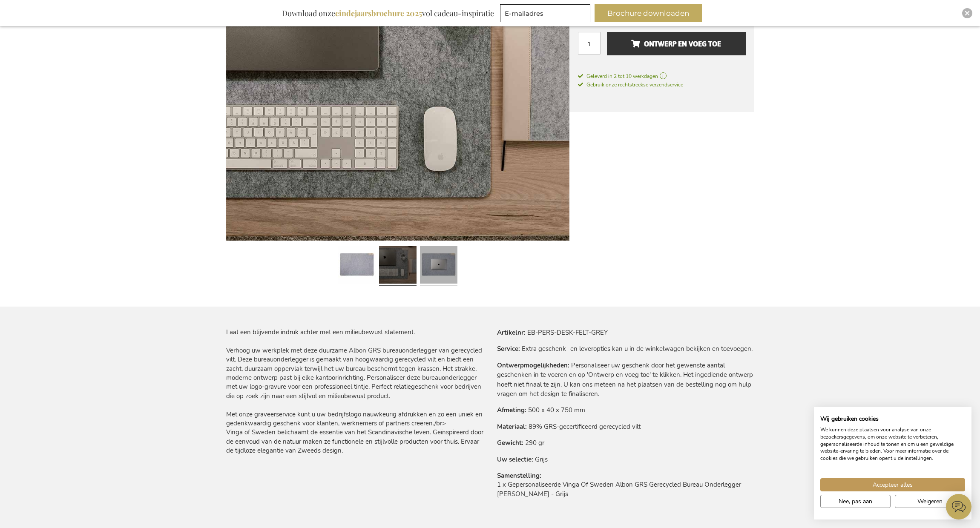 This screenshot has height=528, width=980. Describe the element at coordinates (662, 77) in the screenshot. I see `span: Geleverd in 2 tot 10 werkdagen` at that location.